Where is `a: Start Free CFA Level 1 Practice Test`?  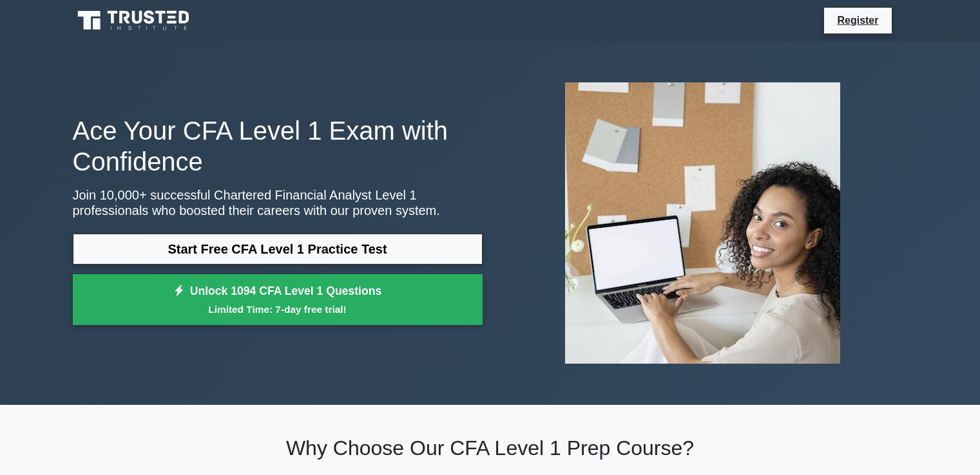 a: Start Free CFA Level 1 Practice Test is located at coordinates (278, 249).